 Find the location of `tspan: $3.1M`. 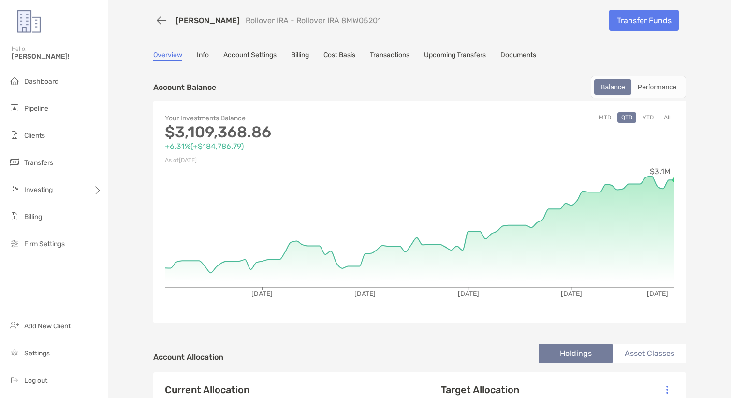

tspan: $3.1M is located at coordinates (660, 171).